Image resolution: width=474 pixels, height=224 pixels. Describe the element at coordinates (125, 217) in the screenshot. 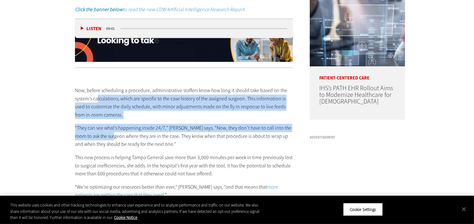

I see `a: More information about your privacy` at that location.